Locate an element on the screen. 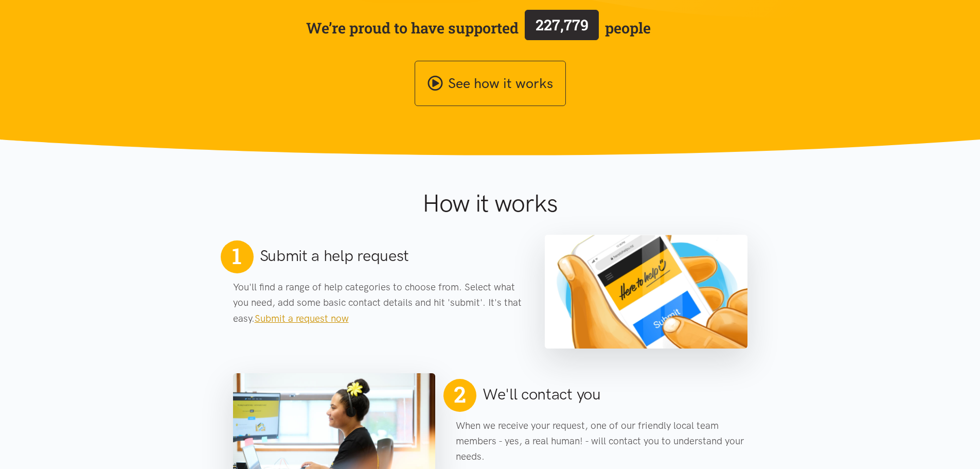 The image size is (980, 469). span: 227,779 is located at coordinates (562, 25).